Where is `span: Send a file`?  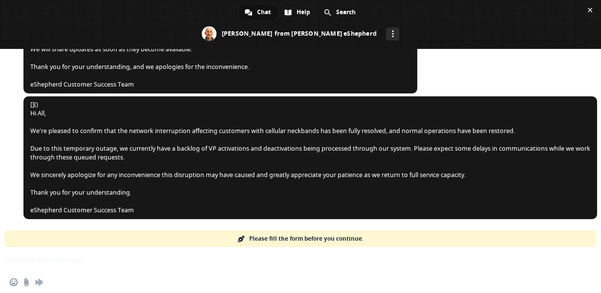
span: Send a file is located at coordinates (26, 282).